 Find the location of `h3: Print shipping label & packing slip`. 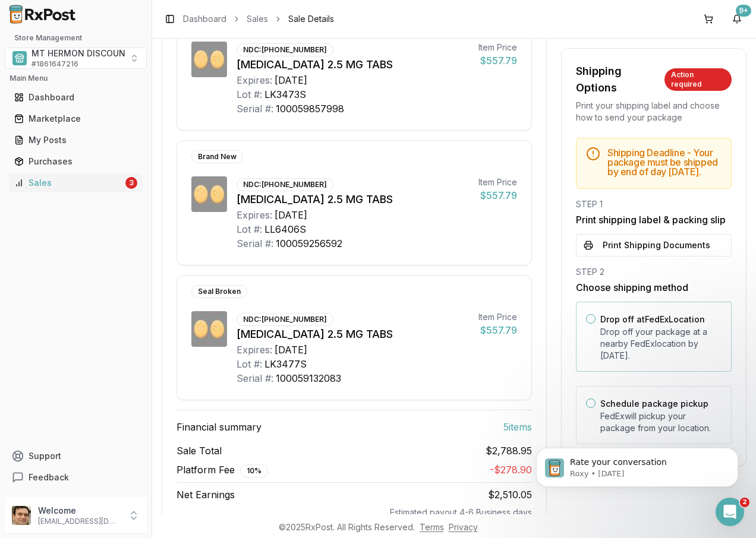

h3: Print shipping label & packing slip is located at coordinates (653, 220).